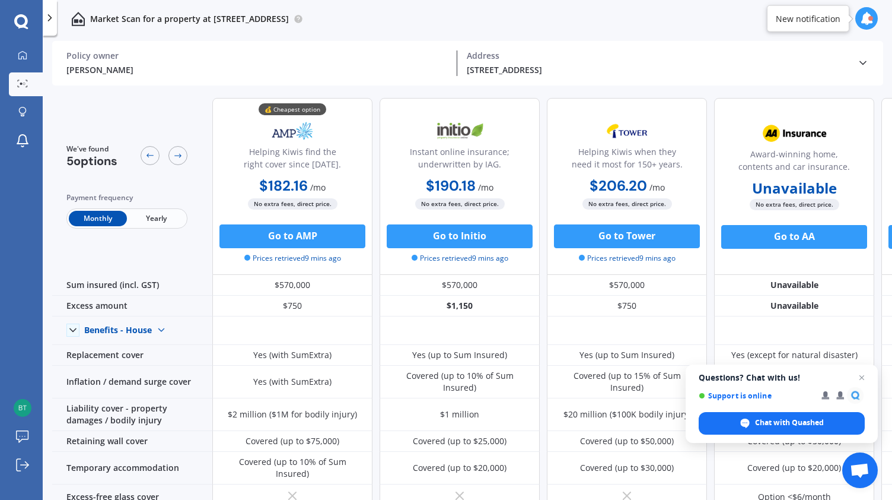 The image size is (892, 500). Describe the element at coordinates (627, 160) in the screenshot. I see `div: Helping Kiwis when they need it most for 150+ years.` at that location.